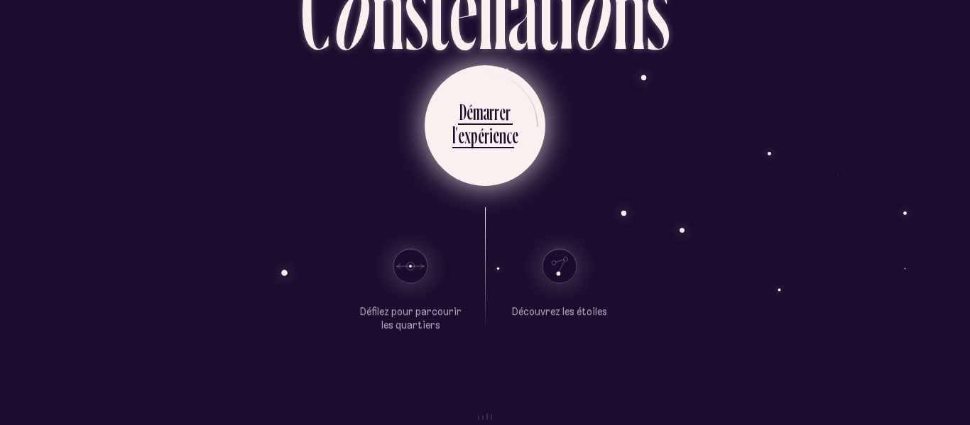  What do you see at coordinates (503, 135) in the screenshot?
I see `div: n` at bounding box center [503, 135].